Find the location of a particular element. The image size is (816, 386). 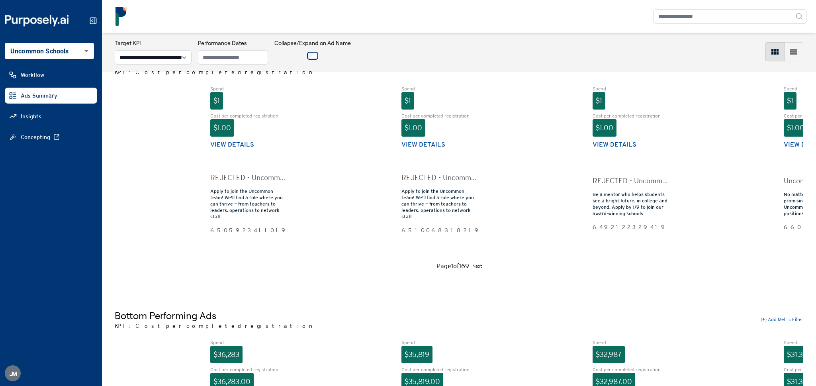

div: J M is located at coordinates (13, 373).